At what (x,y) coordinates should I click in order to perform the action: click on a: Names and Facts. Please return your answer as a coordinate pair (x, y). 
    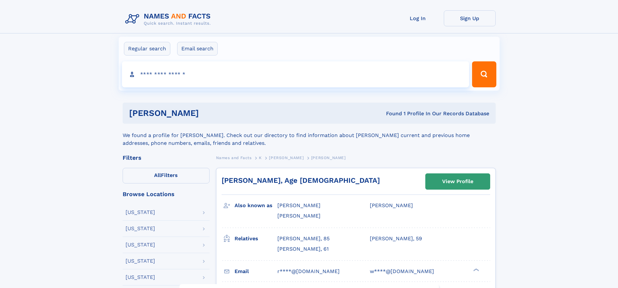
    Looking at the image, I should click on (234, 157).